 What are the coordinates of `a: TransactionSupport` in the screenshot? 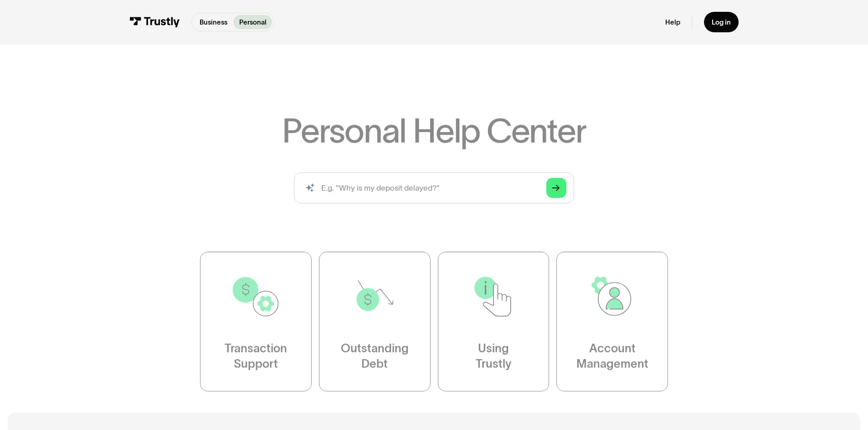 It's located at (255, 322).